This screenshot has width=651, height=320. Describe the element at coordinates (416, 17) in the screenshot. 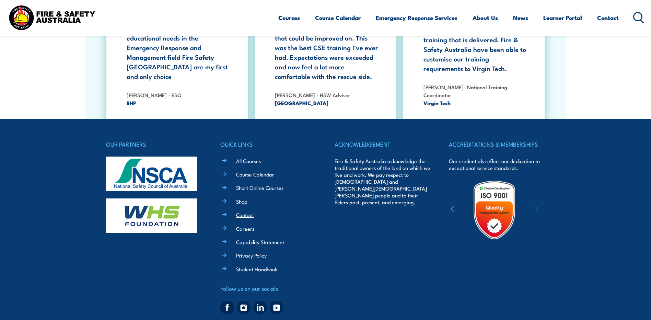

I see `a: Emergency Response Services` at that location.